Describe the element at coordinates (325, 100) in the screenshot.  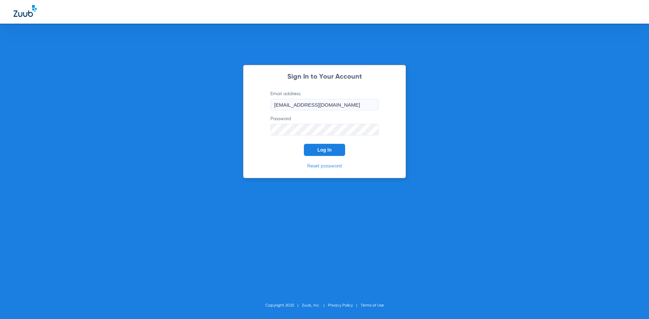
I see `label: Email address` at that location.